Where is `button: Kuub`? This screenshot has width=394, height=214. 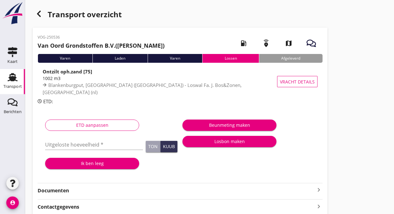
button: Kuub is located at coordinates (169, 146).